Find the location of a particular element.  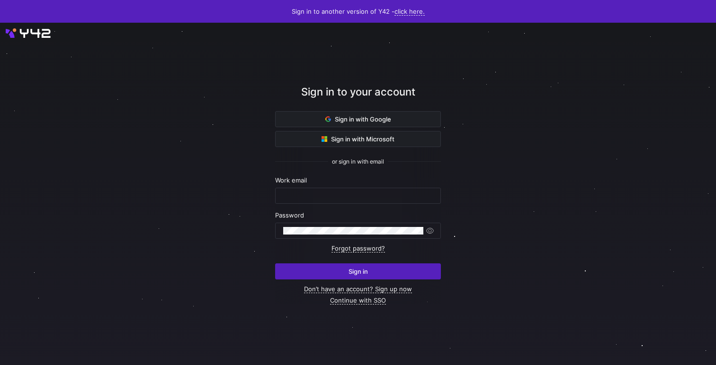

button: Sign in with Google is located at coordinates (358, 119).